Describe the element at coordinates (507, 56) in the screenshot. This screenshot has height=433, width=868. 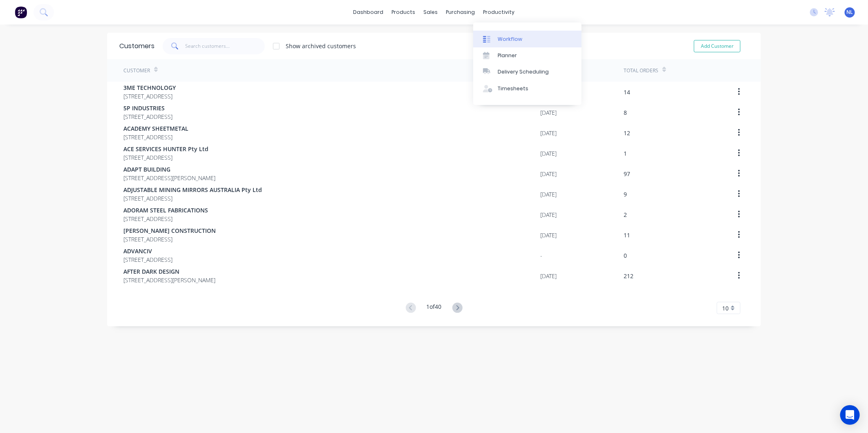
I see `div: Planner` at that location.